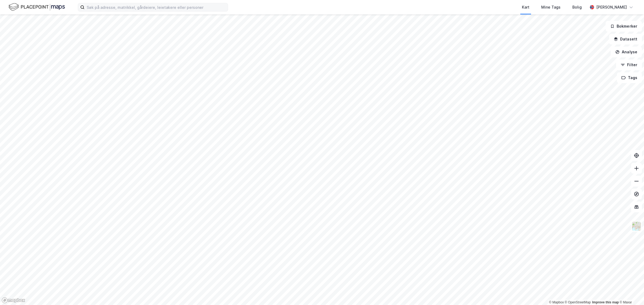 Image resolution: width=644 pixels, height=305 pixels. What do you see at coordinates (577, 7) in the screenshot?
I see `div: Bolig` at bounding box center [577, 7].